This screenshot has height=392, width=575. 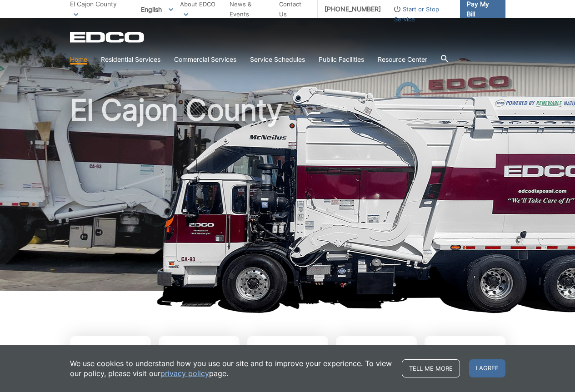 What do you see at coordinates (205, 59) in the screenshot?
I see `a: Commercial Services` at bounding box center [205, 59].